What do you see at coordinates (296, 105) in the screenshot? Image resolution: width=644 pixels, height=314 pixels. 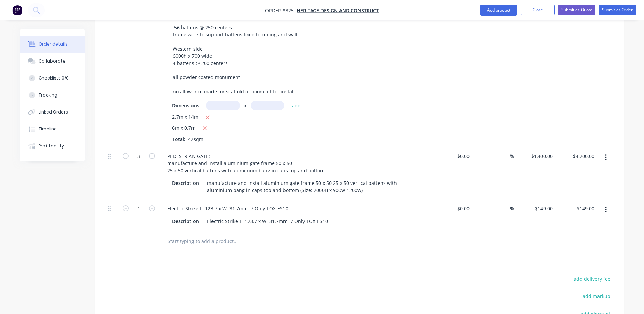 I see `button: add` at bounding box center [296, 105].